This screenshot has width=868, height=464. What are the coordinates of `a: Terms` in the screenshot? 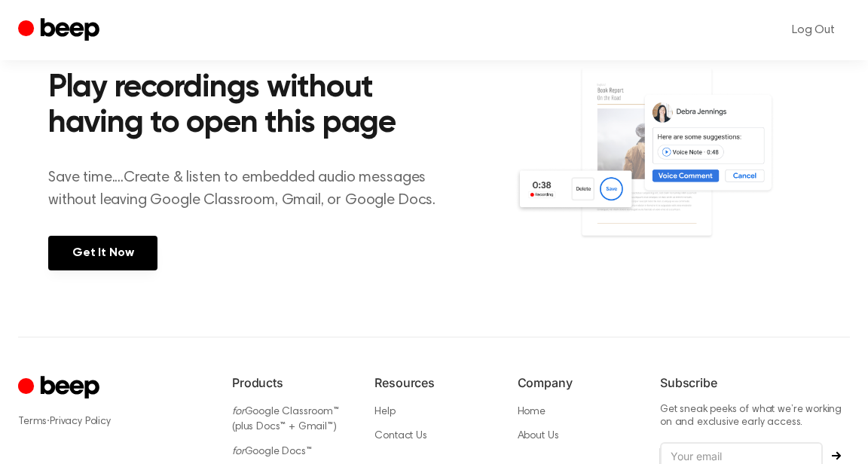 It's located at (32, 422).